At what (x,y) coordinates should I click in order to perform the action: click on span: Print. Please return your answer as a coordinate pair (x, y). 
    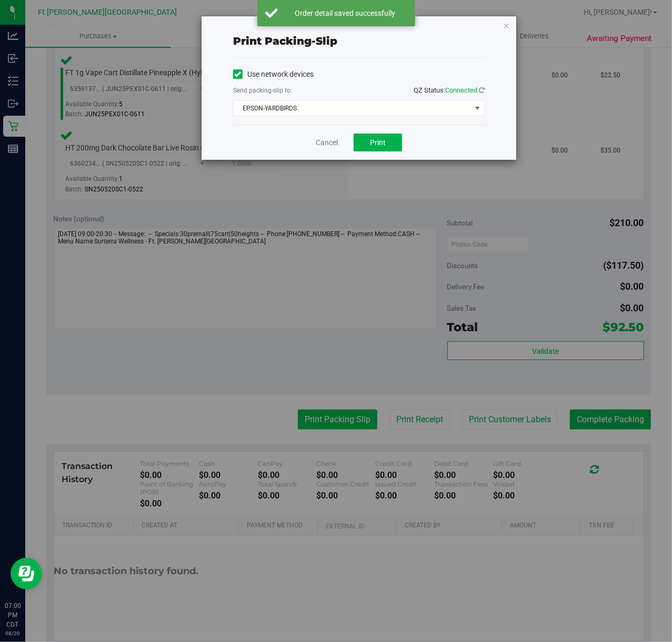
    Looking at the image, I should click on (378, 143).